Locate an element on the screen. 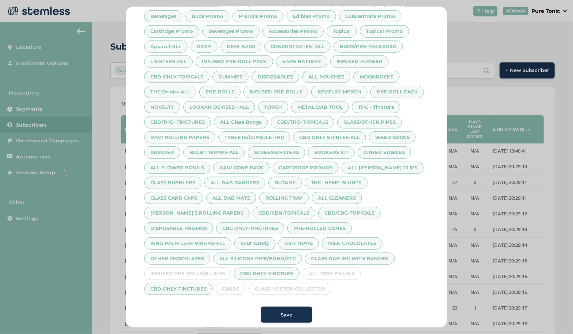  div: Sour Candy is located at coordinates (255, 244).